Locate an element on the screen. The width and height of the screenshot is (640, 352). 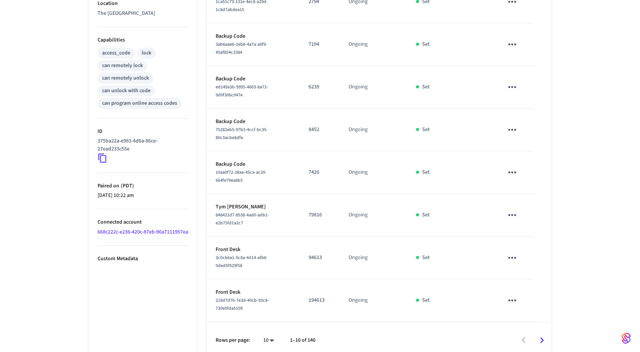
p: 7194 is located at coordinates (319, 44).